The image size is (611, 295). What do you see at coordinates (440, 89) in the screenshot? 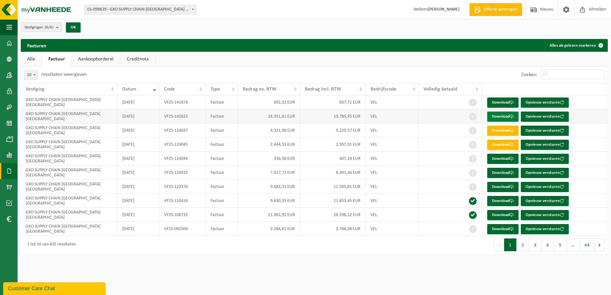
I see `span: Volledig betaald` at bounding box center [440, 89].